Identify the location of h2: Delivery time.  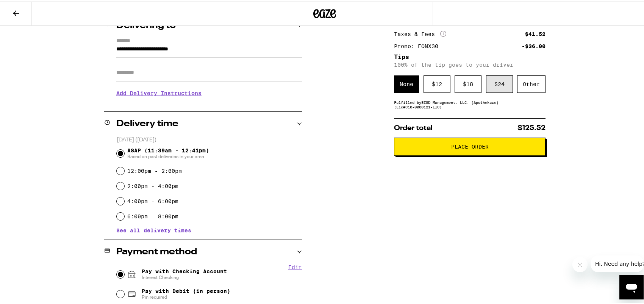
(147, 122).